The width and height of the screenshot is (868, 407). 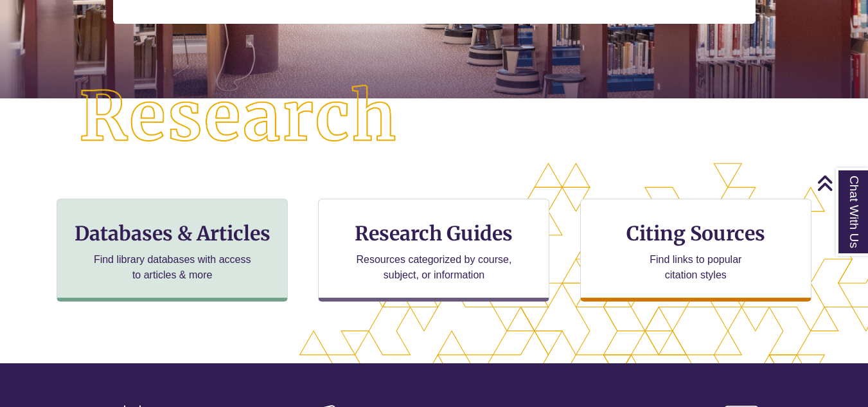 I want to click on img: Research, so click(x=239, y=117).